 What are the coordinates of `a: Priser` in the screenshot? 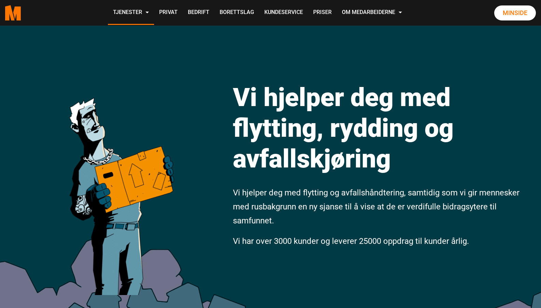 It's located at (322, 13).